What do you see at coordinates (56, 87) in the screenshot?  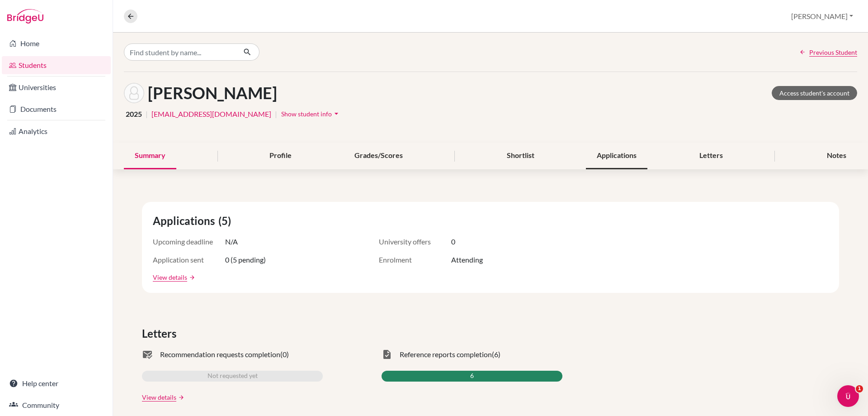 I see `a: Universities` at bounding box center [56, 87].